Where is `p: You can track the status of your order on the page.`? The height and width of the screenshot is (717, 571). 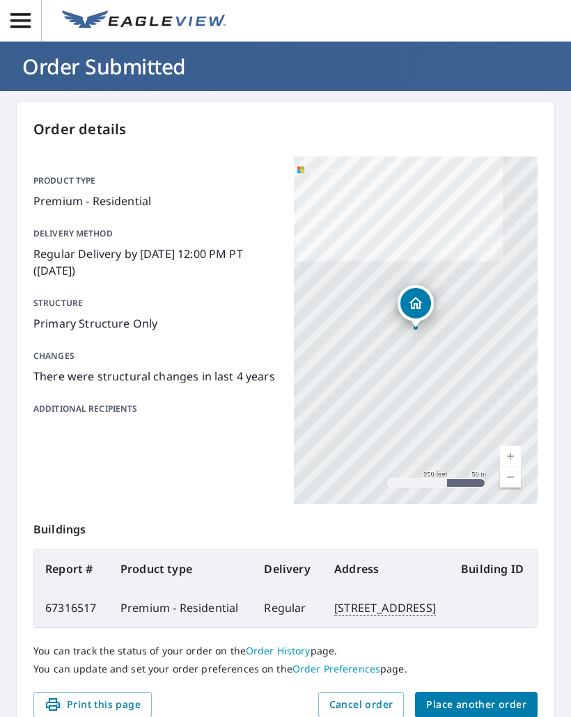 p: You can track the status of your order on the page. is located at coordinates (285, 651).